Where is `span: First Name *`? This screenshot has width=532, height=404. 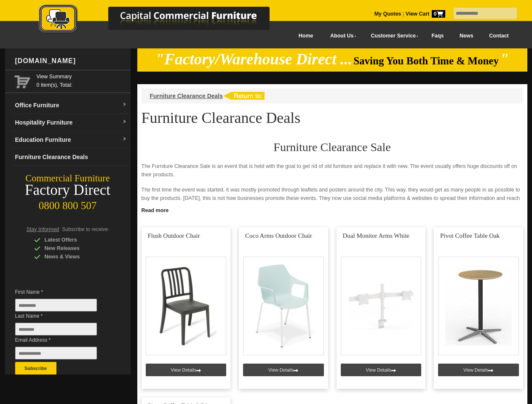
span: First Name * is located at coordinates (62, 292).